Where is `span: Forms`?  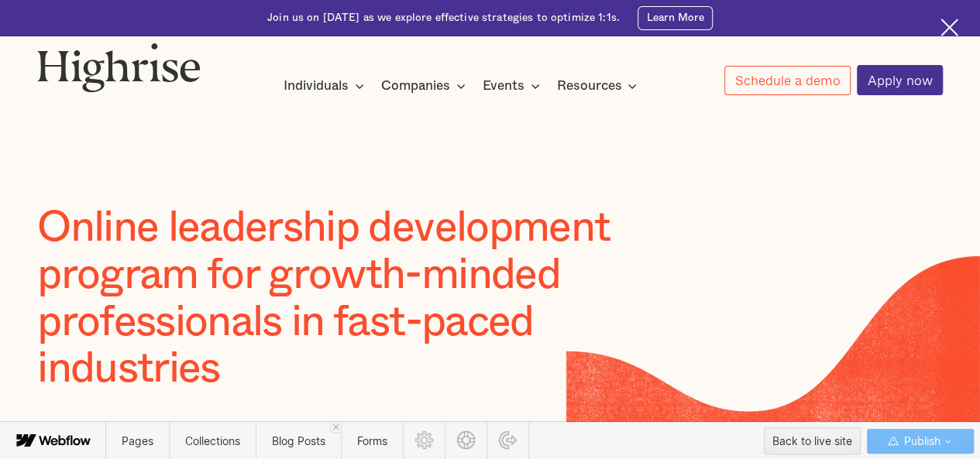 span: Forms is located at coordinates (372, 441).